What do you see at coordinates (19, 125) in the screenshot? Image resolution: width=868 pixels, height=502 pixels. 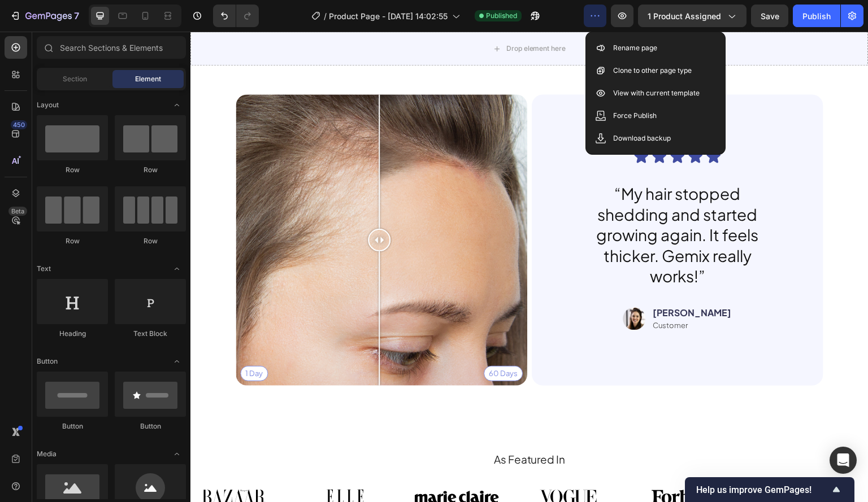 I see `div: 450` at bounding box center [19, 125].